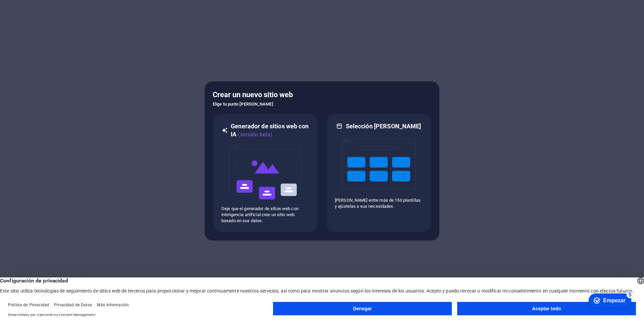 Image resolution: width=644 pixels, height=322 pixels. What do you see at coordinates (252, 95) in the screenshot?
I see `font: Crear un nuevo sitio web` at bounding box center [252, 95].